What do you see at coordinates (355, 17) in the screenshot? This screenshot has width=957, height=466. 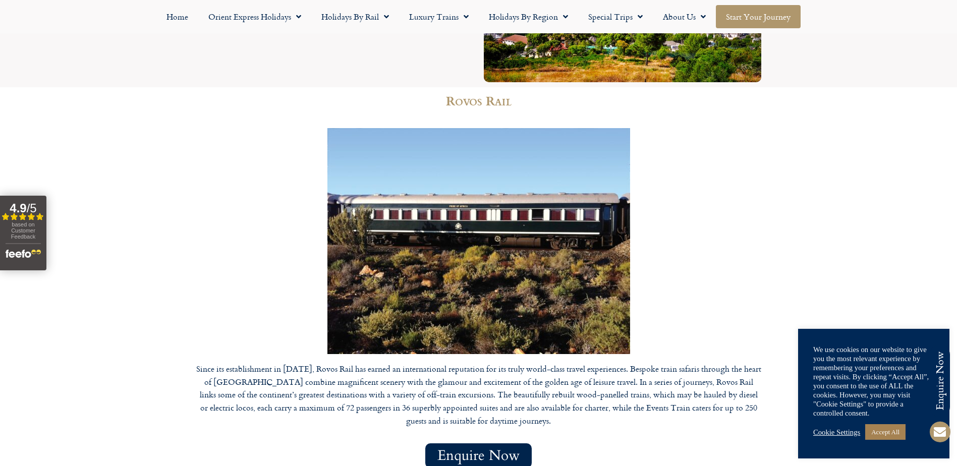 I see `a: Holidays by Rail` at bounding box center [355, 17].